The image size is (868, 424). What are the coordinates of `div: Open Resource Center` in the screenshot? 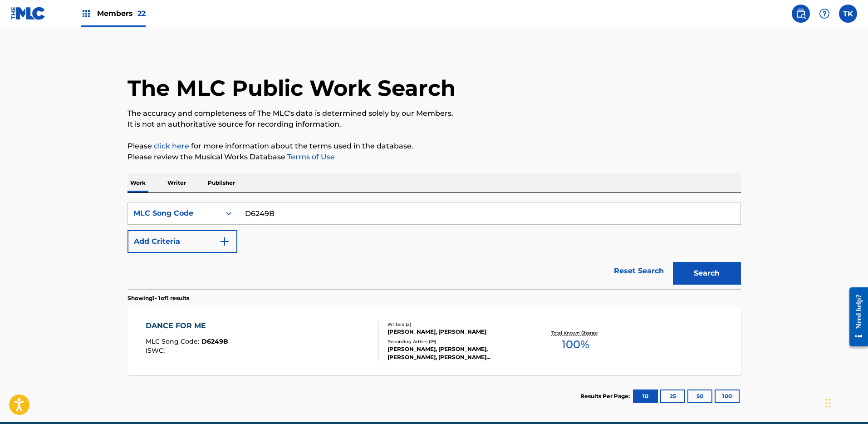 It's located at (16, 36).